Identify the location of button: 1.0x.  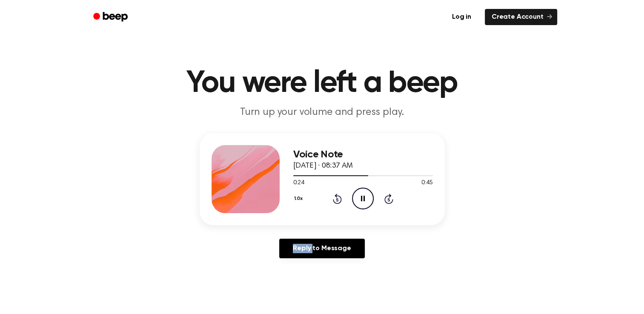
(300, 199).